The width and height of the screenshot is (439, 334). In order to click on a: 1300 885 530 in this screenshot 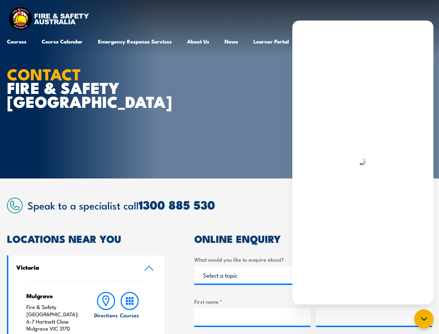, I will do `click(177, 204)`.